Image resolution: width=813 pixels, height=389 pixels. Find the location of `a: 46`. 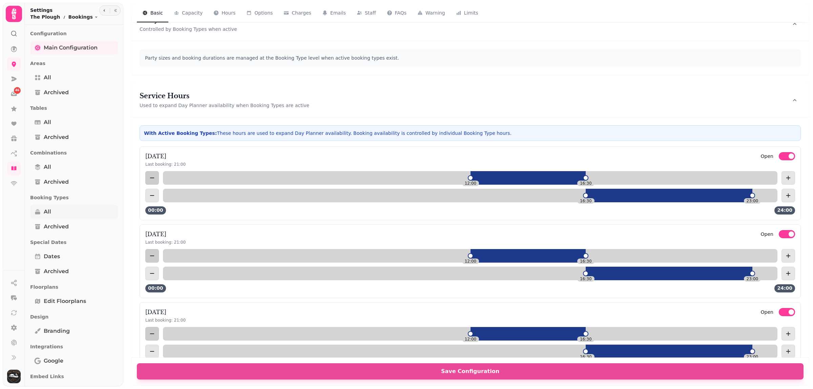

a: 46 is located at coordinates (14, 94).